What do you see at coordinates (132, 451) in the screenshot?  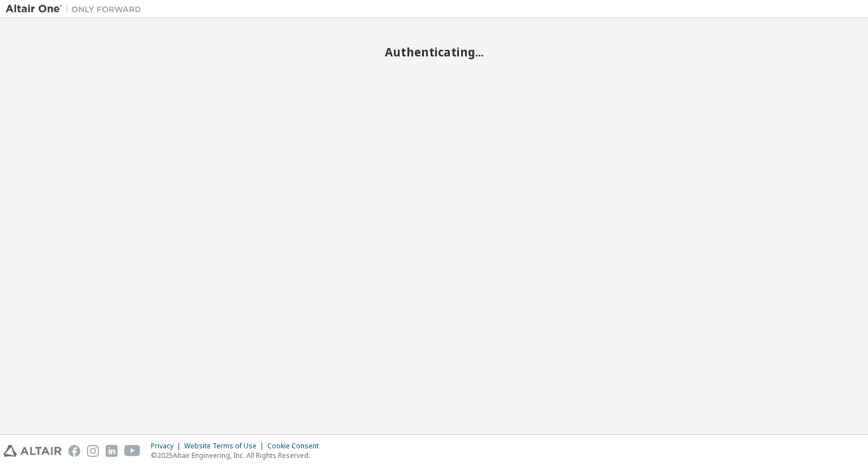 I see `img: youtube.svg` at bounding box center [132, 451].